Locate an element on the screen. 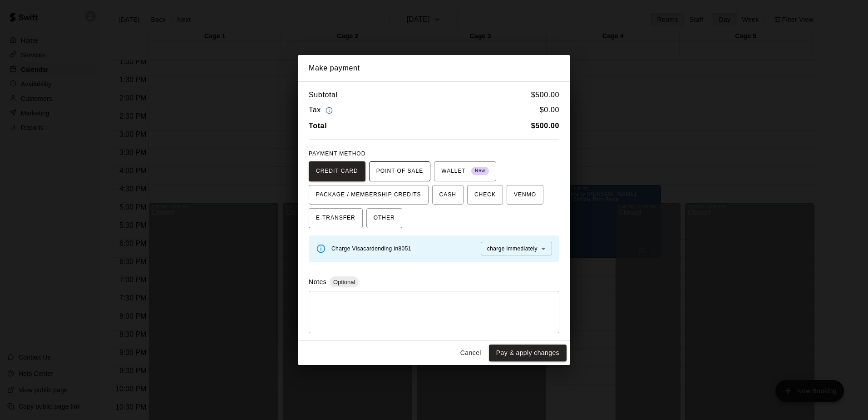 The height and width of the screenshot is (420, 868). button: WALLET New is located at coordinates (465, 171).